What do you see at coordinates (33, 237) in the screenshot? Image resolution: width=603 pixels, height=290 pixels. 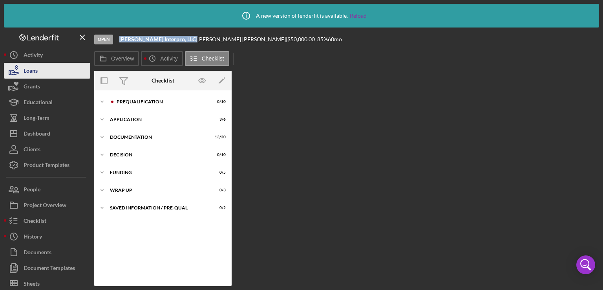 I see `div: History` at bounding box center [33, 237].